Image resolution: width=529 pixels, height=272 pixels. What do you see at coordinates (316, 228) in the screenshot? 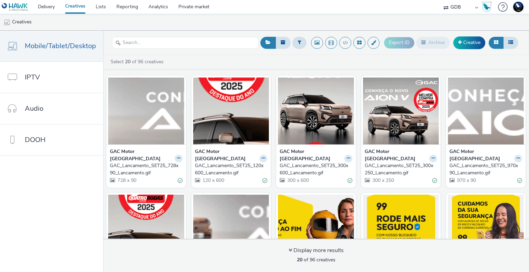
I see `img: 99TAXI_DRIVERNET-SAFETY_SET25_1600x627_All-99Driver-NET visual` at bounding box center [316, 228].